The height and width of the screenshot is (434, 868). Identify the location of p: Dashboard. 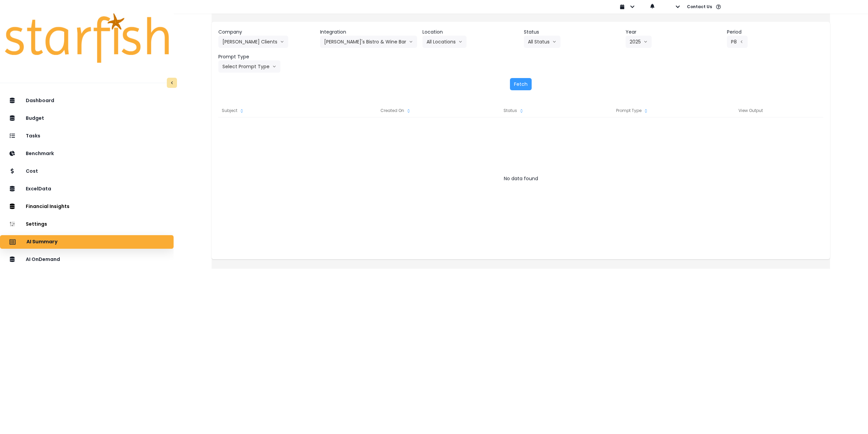
(40, 100).